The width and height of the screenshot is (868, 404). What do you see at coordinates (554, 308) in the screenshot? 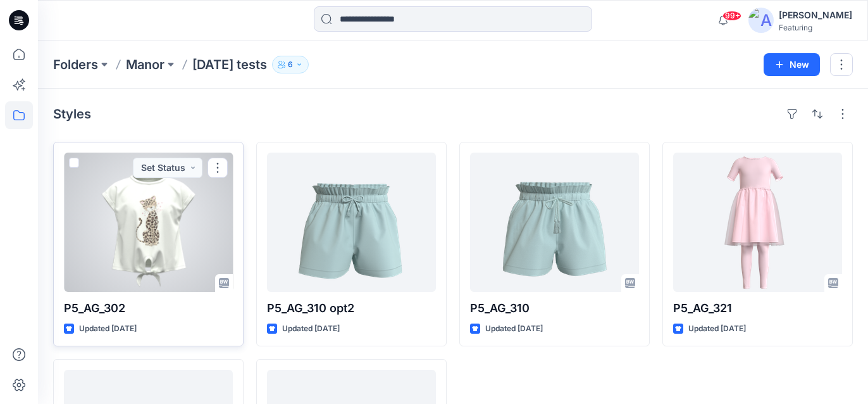
I see `p: P5_AG_310` at bounding box center [554, 308].